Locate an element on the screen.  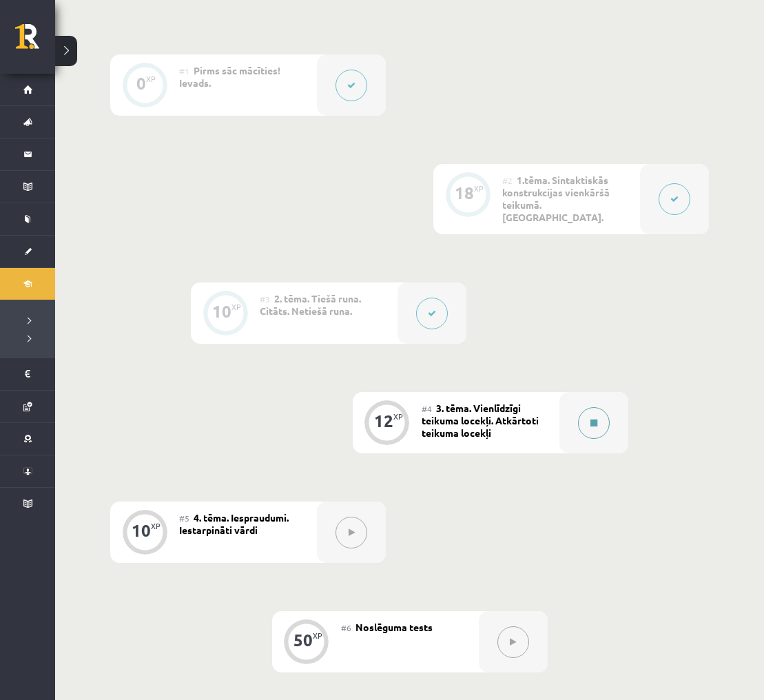
span: Pirms sāc mācīties! Ievads. is located at coordinates (229, 77).